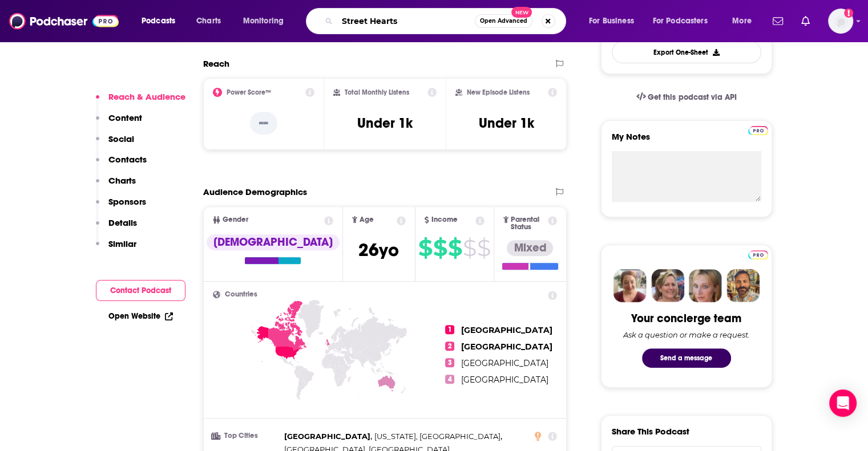  What do you see at coordinates (125, 118) in the screenshot?
I see `p: Content` at bounding box center [125, 118].